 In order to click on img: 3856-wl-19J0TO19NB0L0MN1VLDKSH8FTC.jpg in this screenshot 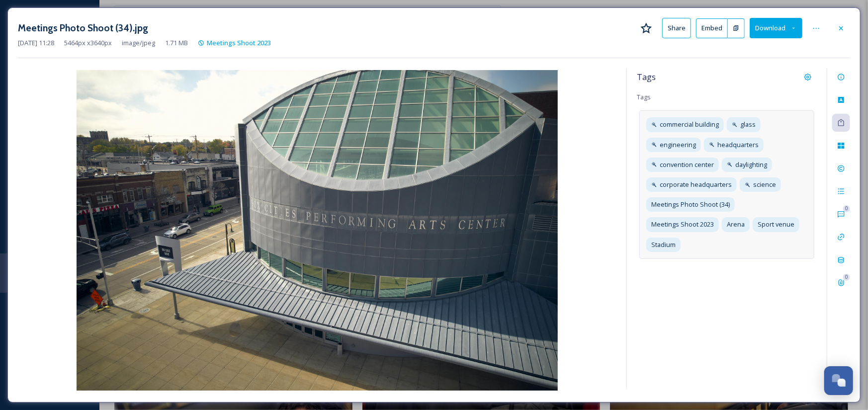, I will do `click(317, 230)`.